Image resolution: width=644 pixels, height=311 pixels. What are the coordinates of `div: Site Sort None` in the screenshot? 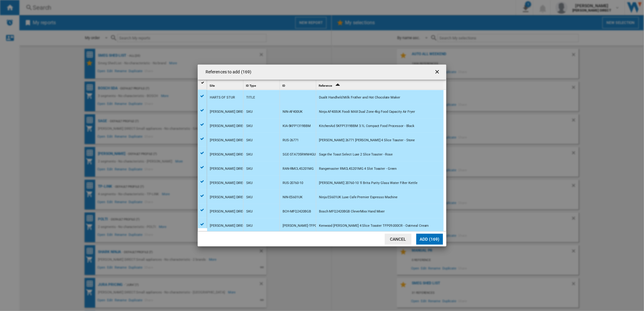 It's located at (225, 85).